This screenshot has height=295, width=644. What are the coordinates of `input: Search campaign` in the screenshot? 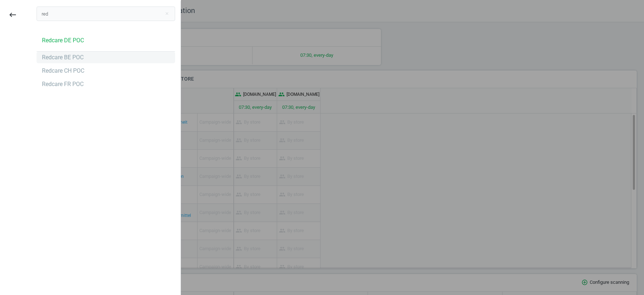 It's located at (105, 14).